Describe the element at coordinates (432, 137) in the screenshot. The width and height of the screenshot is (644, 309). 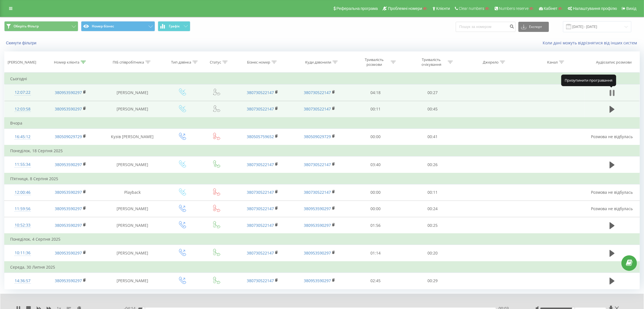
I see `td: 00:41` at that location.